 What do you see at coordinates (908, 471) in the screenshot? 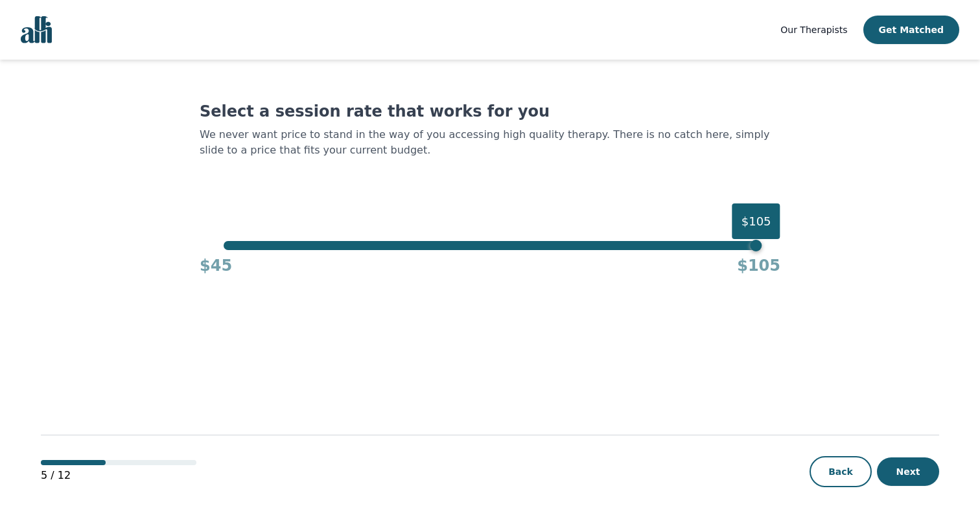
I see `button: Next` at bounding box center [908, 471].